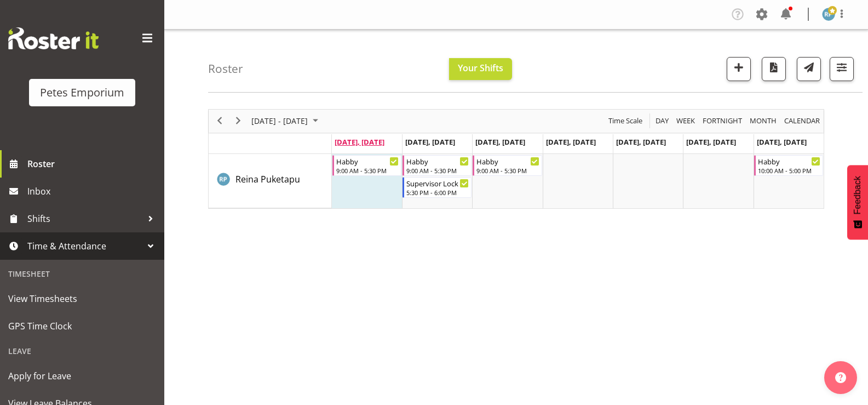 The width and height of the screenshot is (868, 405). Describe the element at coordinates (220, 121) in the screenshot. I see `button: Previous` at that location.